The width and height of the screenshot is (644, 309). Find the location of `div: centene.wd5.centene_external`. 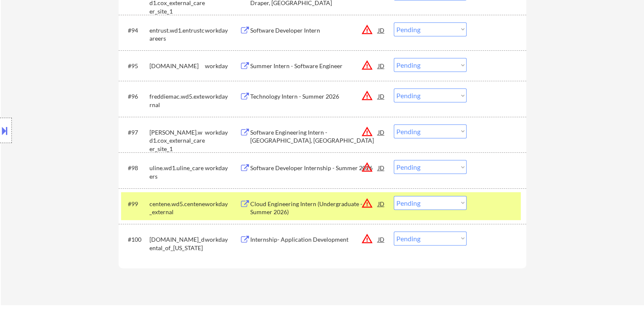

div: centene.wd5.centene_external is located at coordinates (177, 208).